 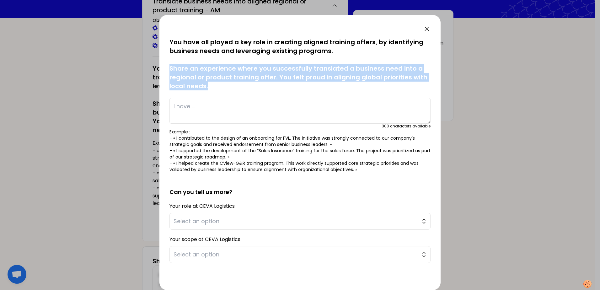 What do you see at coordinates (205, 239) in the screenshot?
I see `label: Your scope at CEVA Logistics` at bounding box center [205, 239].